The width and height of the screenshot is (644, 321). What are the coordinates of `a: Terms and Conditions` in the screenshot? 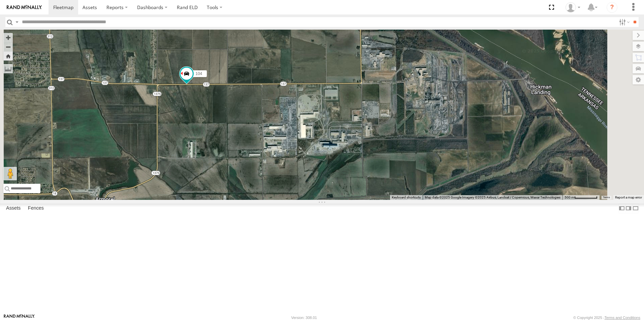 It's located at (622, 318).